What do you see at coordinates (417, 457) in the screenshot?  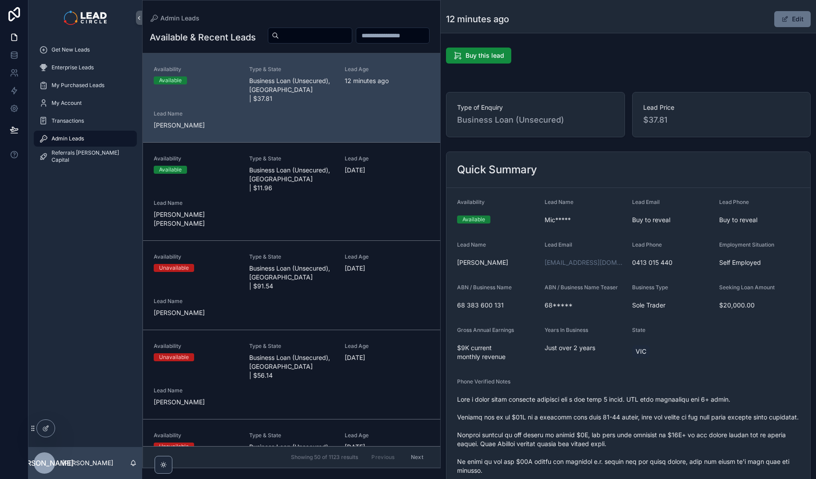 I see `button: Next` at bounding box center [417, 457].